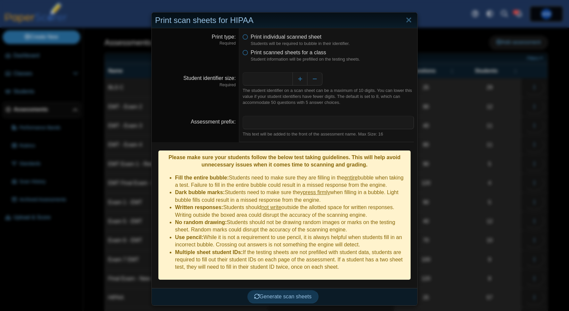 The height and width of the screenshot is (311, 569). I want to click on b: No random drawing:, so click(201, 222).